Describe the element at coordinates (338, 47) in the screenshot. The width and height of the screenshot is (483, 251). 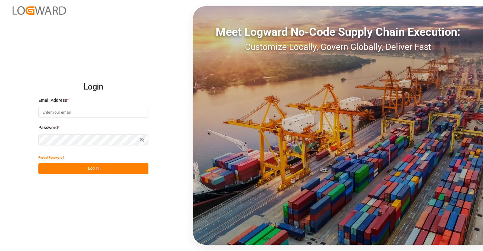
I see `div: Customize Locally, Govern Globally, Deliver Fast` at that location.